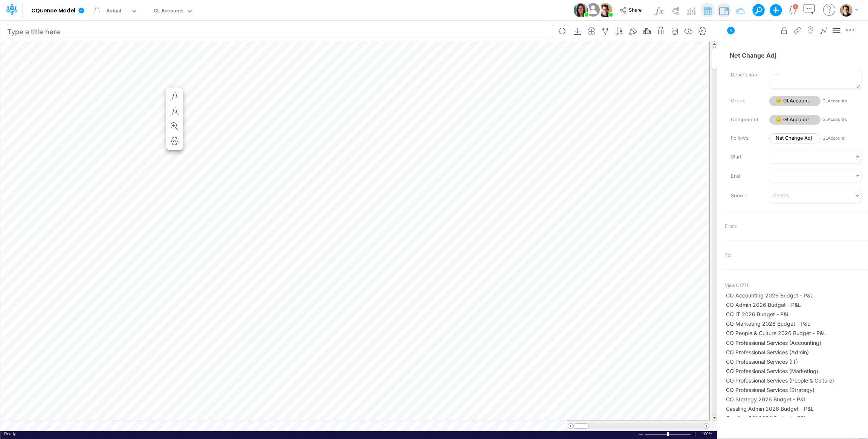  What do you see at coordinates (744, 138) in the screenshot?
I see `label: Follows` at bounding box center [744, 138].